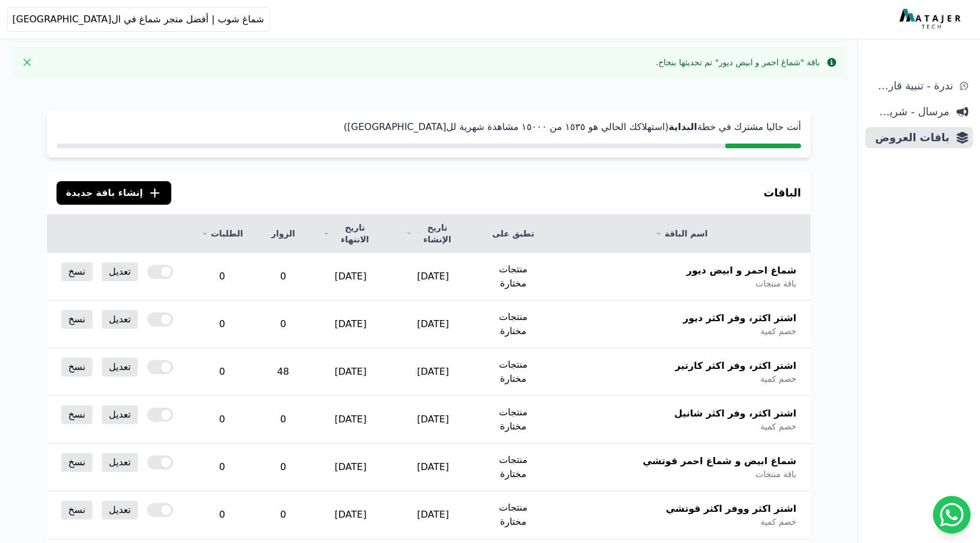 The width and height of the screenshot is (980, 543). What do you see at coordinates (736, 366) in the screenshot?
I see `span: اشتر اكثر، وفر اكثر كارتير` at bounding box center [736, 366].